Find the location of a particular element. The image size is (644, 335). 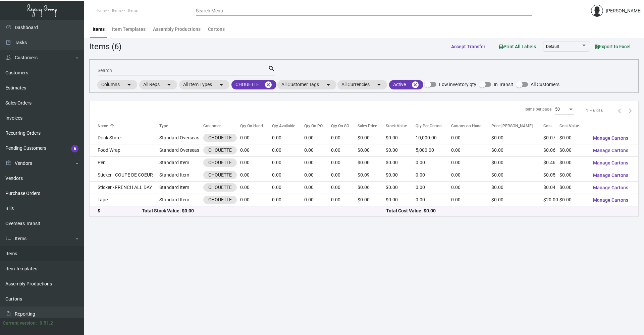

td: Standard Overseas is located at coordinates (181, 138).